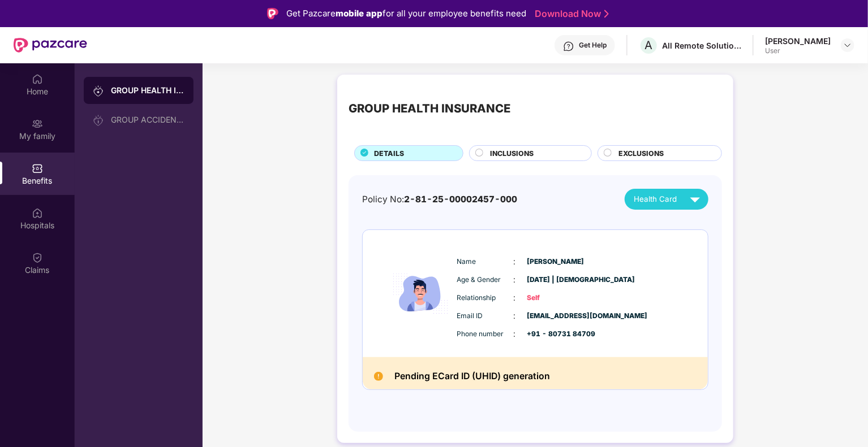  Describe the element at coordinates (389, 153) in the screenshot. I see `span: DETAILS` at that location.